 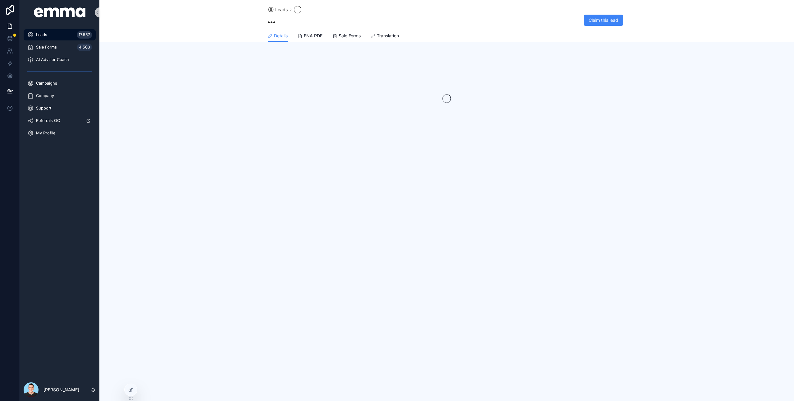 What do you see at coordinates (310, 36) in the screenshot?
I see `a: FNA PDF` at bounding box center [310, 36].